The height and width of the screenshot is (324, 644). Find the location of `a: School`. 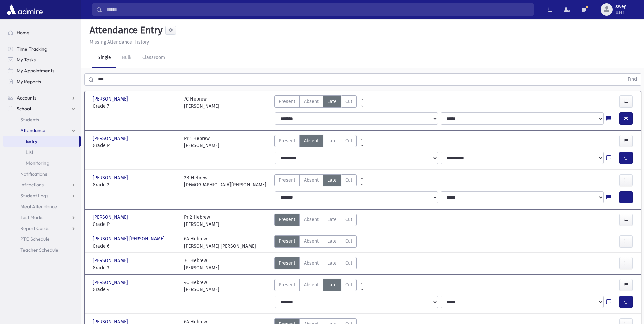

a: School is located at coordinates (42, 109).